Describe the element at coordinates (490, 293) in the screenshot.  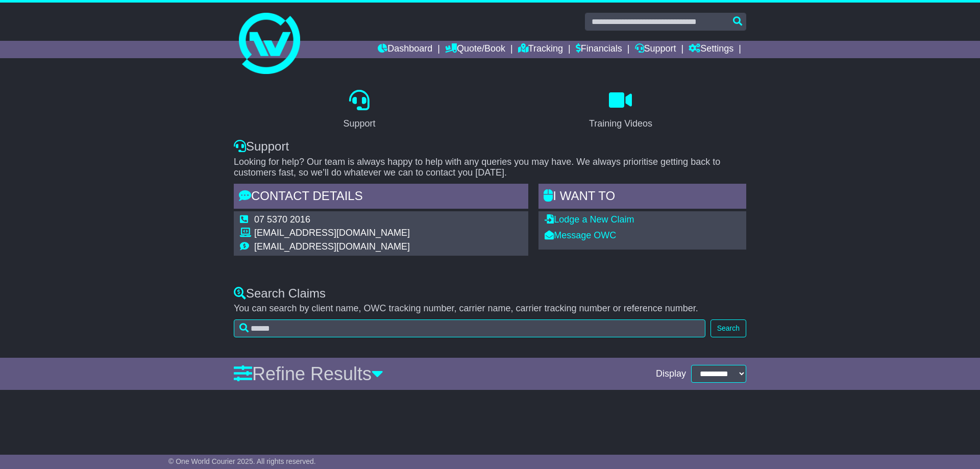
I see `div: Search Claims` at that location.